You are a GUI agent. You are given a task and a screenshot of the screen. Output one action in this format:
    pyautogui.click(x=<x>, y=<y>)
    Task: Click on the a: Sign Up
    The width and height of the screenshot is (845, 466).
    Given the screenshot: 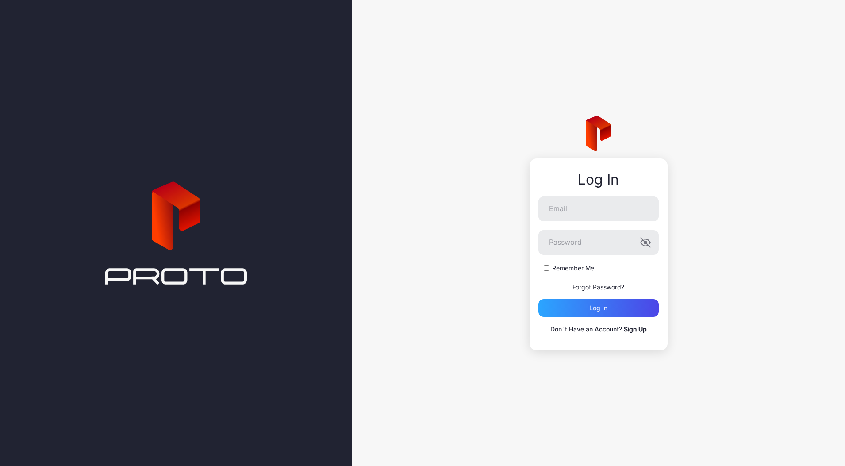 What is the action you would take?
    pyautogui.click(x=635, y=329)
    